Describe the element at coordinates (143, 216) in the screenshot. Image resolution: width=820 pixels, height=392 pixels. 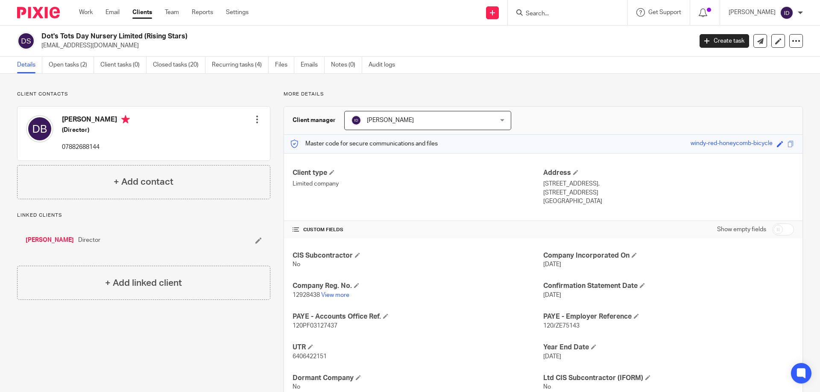
I see `p: Linked clients` at that location.